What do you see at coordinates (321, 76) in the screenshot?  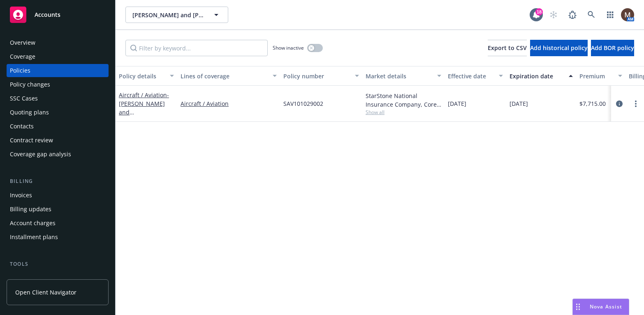 I see `button: Policy number` at bounding box center [321, 76].